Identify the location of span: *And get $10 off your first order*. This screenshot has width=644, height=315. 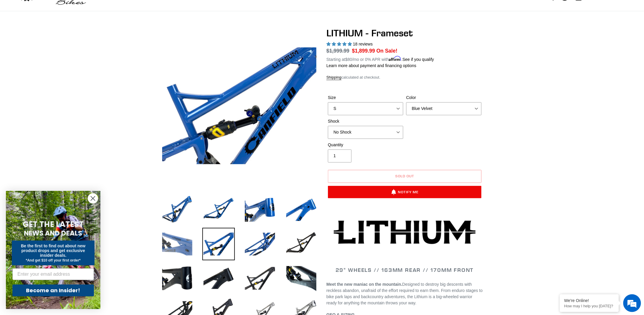
(53, 260).